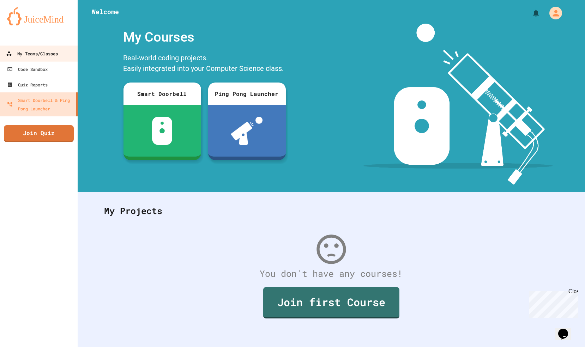  What do you see at coordinates (27, 69) in the screenshot?
I see `div: Code Sandbox` at bounding box center [27, 69].